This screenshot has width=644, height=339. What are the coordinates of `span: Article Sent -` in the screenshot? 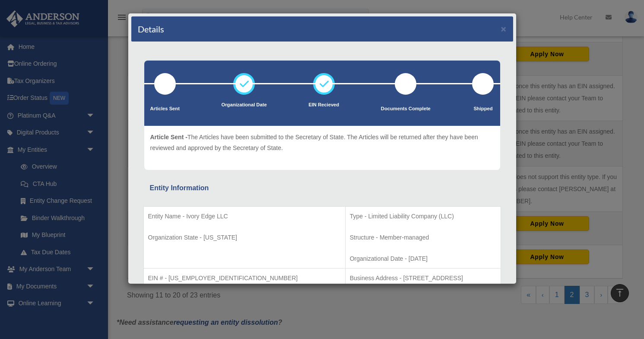 It's located at (169, 137).